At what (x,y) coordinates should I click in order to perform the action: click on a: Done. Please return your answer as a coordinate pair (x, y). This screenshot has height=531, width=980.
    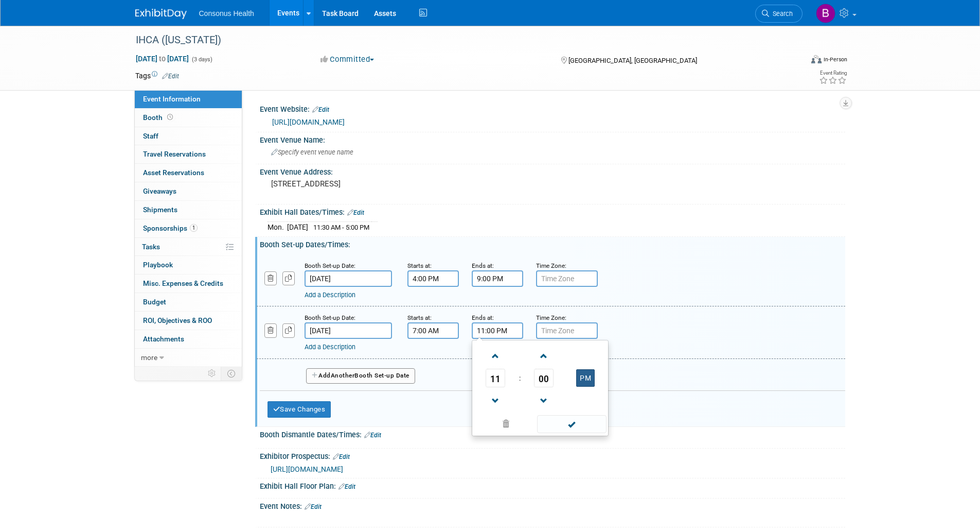
    Looking at the image, I should click on (571, 425).